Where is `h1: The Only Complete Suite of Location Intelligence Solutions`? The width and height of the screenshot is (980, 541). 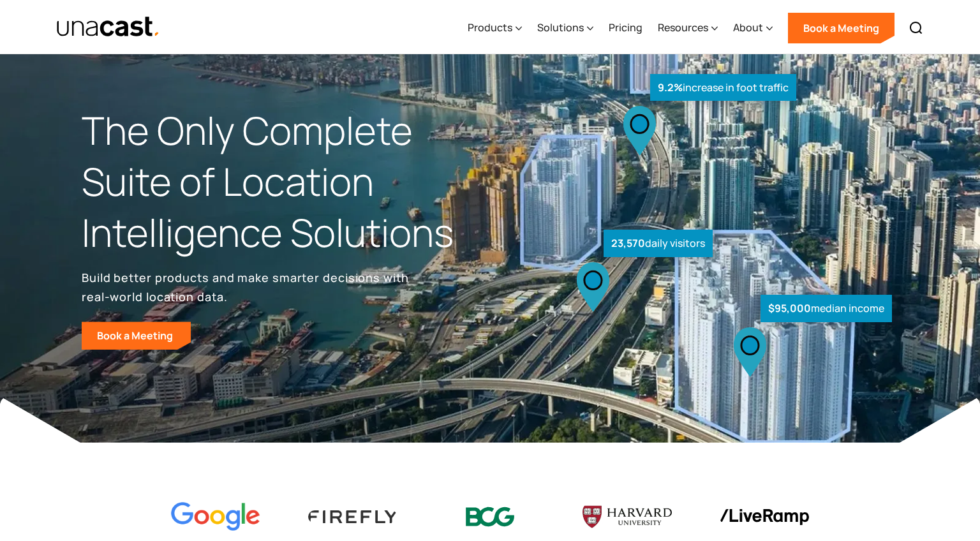 h1: The Only Complete Suite of Location Intelligence Solutions is located at coordinates (286, 181).